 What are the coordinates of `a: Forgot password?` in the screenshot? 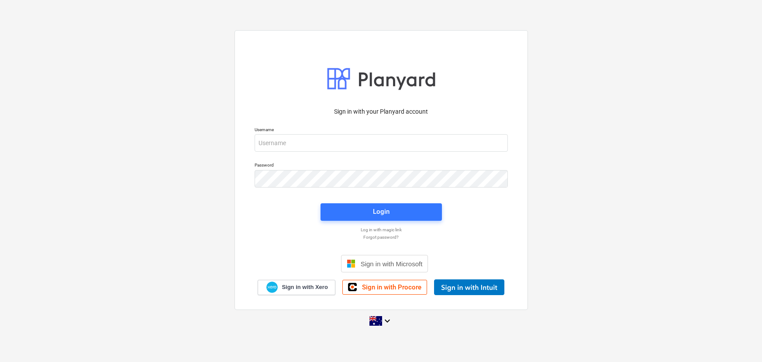 It's located at (381, 237).